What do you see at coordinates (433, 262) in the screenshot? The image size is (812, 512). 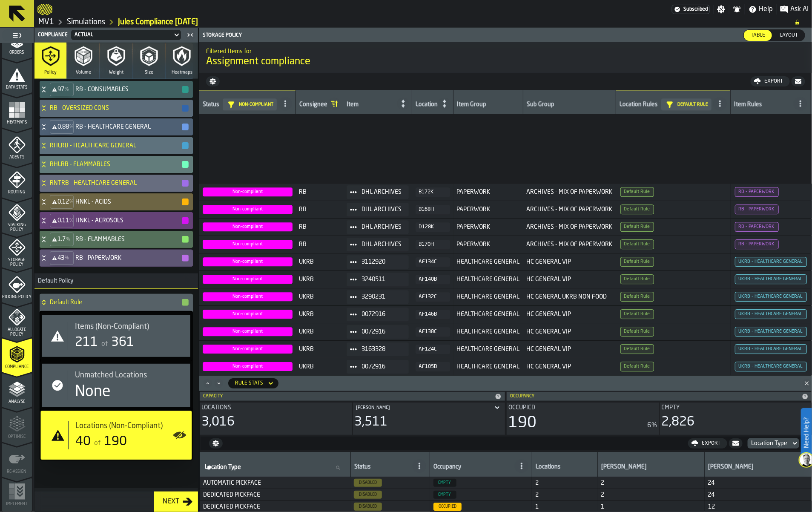 I see `div: AF134C` at bounding box center [433, 262].